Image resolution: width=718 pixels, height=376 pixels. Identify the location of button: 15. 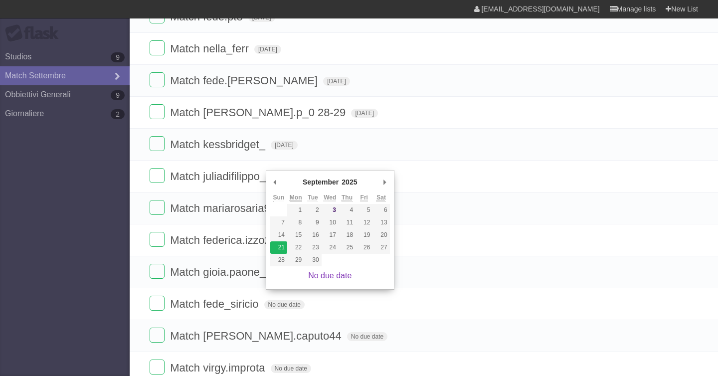
(296, 235).